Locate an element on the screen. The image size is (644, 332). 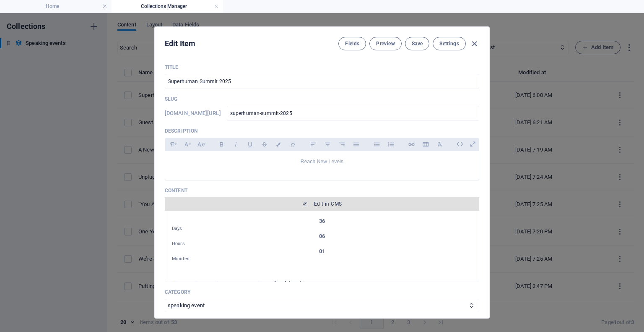
h3: 36 is located at coordinates (322, 221).